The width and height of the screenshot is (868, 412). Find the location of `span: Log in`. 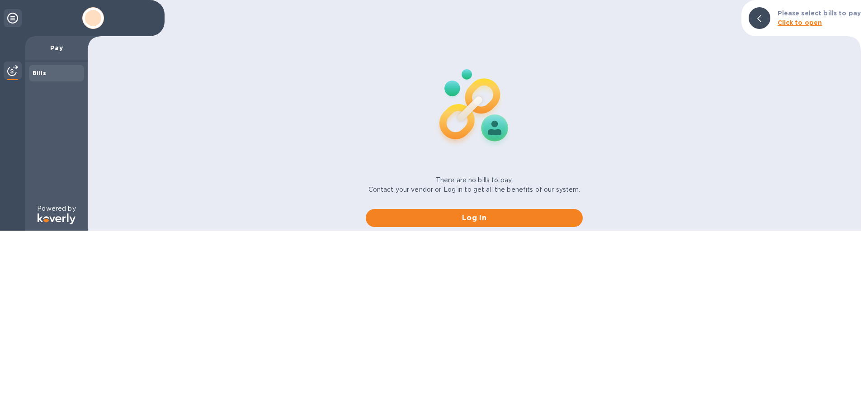

span: Log in is located at coordinates (474, 218).